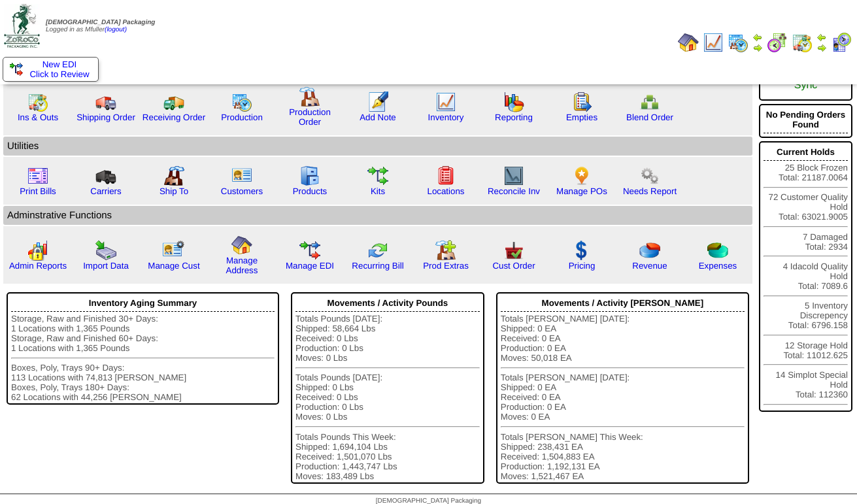 This screenshot has width=857, height=504. I want to click on a: Customers, so click(242, 191).